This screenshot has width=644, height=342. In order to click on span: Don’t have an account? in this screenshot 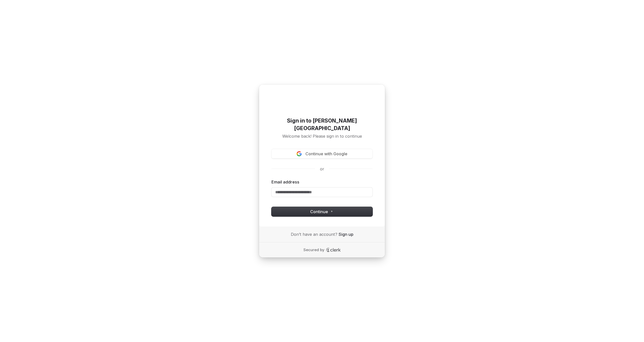, I will do `click(314, 235)`.